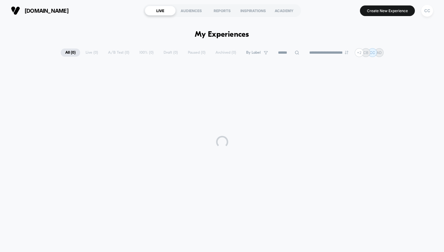 The image size is (444, 252). I want to click on div: AUDIENCES, so click(191, 11).